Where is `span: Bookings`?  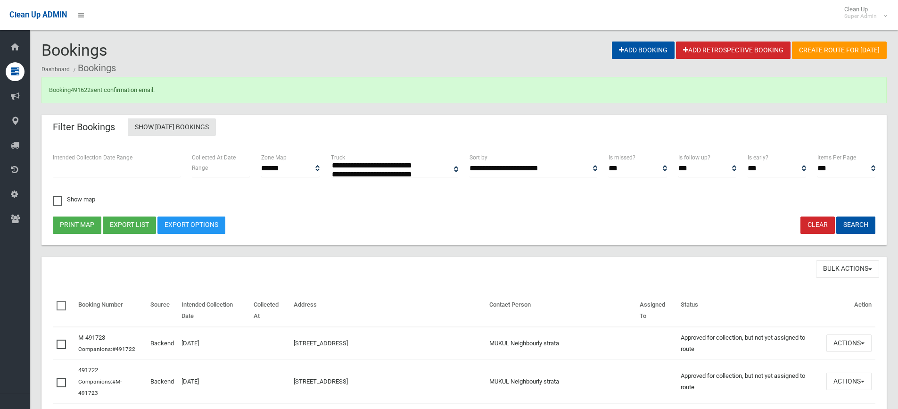
span: Bookings is located at coordinates (74, 50).